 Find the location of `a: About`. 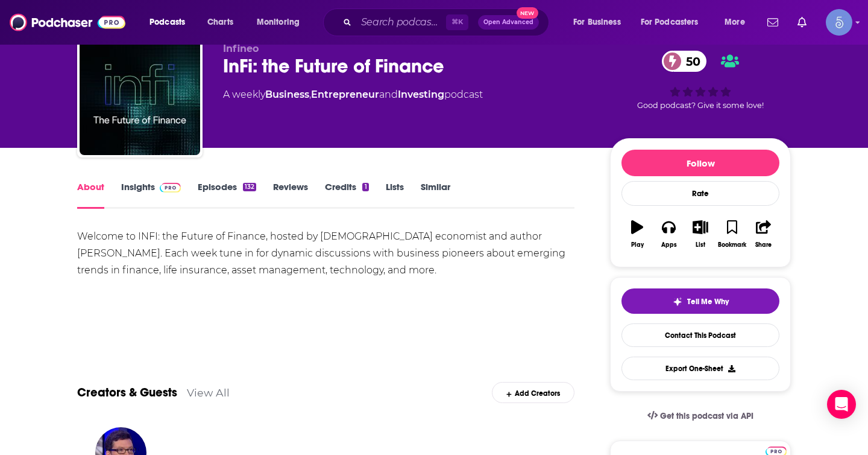

a: About is located at coordinates (90, 195).